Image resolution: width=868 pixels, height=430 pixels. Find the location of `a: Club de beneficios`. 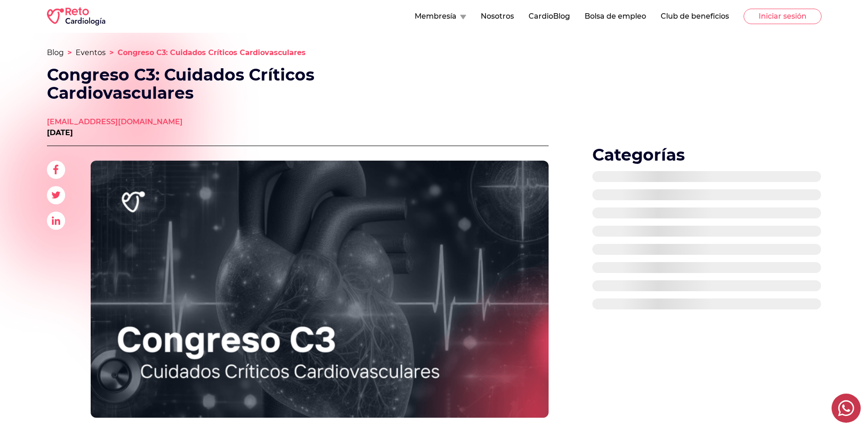

a: Club de beneficios is located at coordinates (695, 16).